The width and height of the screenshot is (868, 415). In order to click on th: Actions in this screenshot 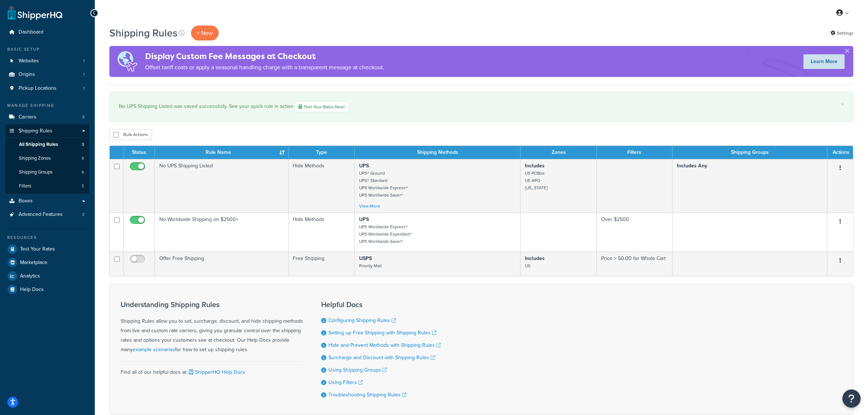, I will do `click(840, 153)`.